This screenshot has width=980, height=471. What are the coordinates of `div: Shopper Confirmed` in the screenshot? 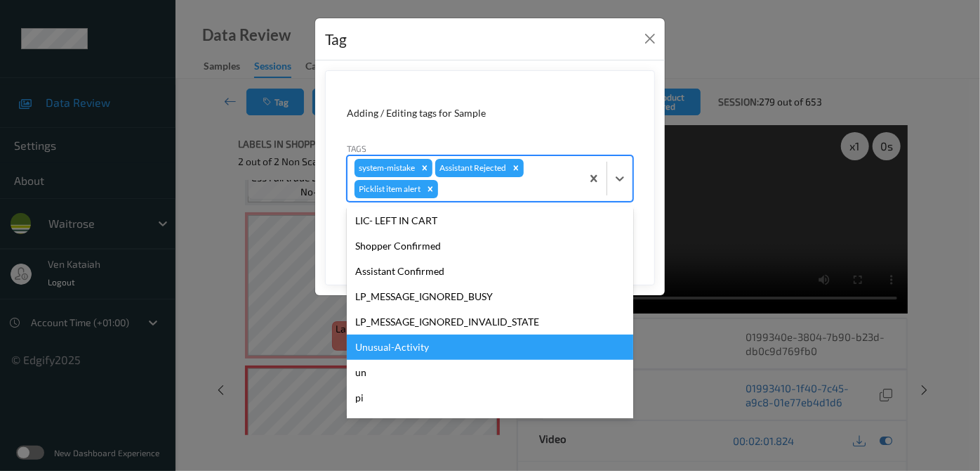 It's located at (490, 246).